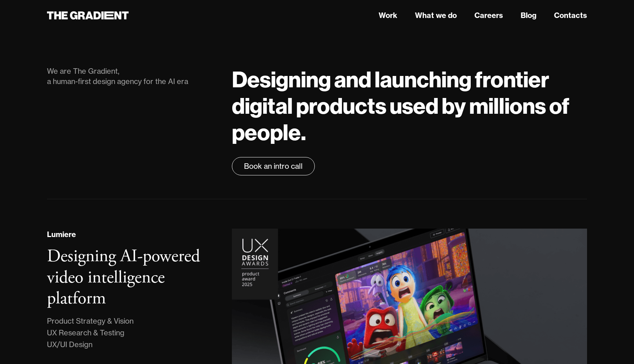 Image resolution: width=634 pixels, height=364 pixels. I want to click on a: Blog, so click(528, 15).